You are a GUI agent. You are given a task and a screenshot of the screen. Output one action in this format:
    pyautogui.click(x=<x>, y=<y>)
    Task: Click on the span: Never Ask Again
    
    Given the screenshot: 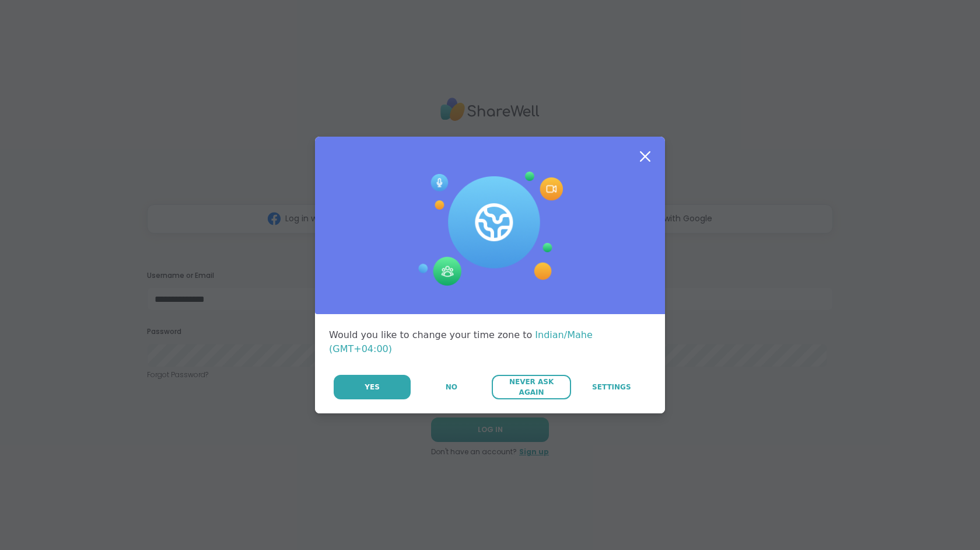 What is the action you would take?
    pyautogui.click(x=531, y=386)
    